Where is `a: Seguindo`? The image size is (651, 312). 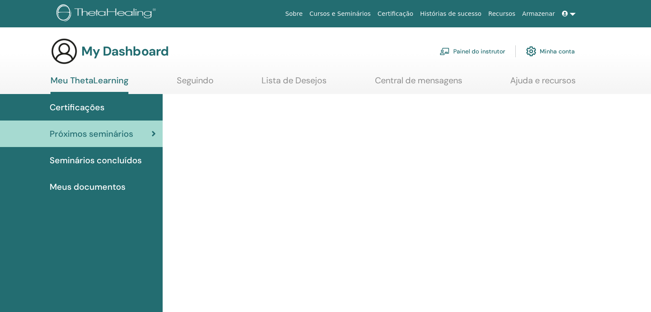 a: Seguindo is located at coordinates (195, 83).